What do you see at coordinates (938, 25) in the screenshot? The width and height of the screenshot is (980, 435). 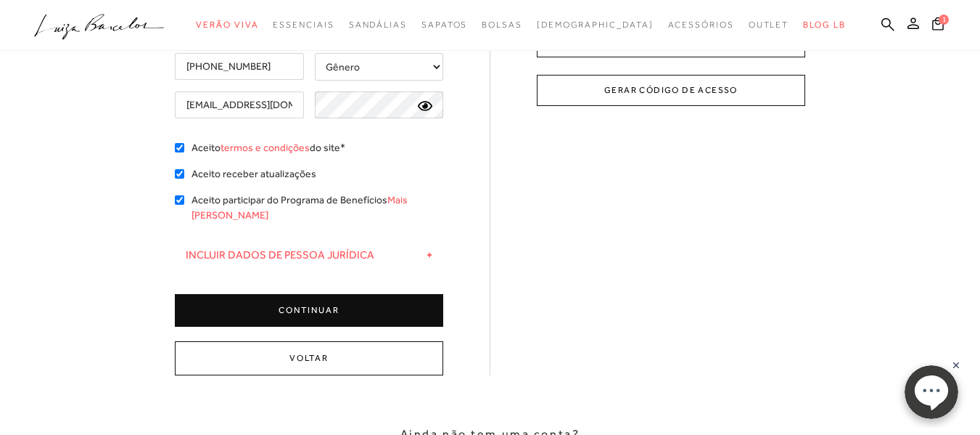 I see `button: 1` at bounding box center [938, 25].